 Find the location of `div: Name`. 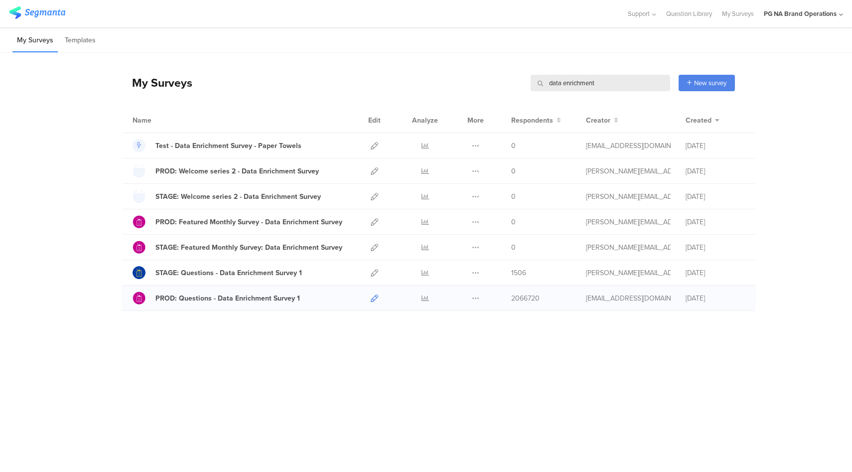

div: Name is located at coordinates (162, 120).